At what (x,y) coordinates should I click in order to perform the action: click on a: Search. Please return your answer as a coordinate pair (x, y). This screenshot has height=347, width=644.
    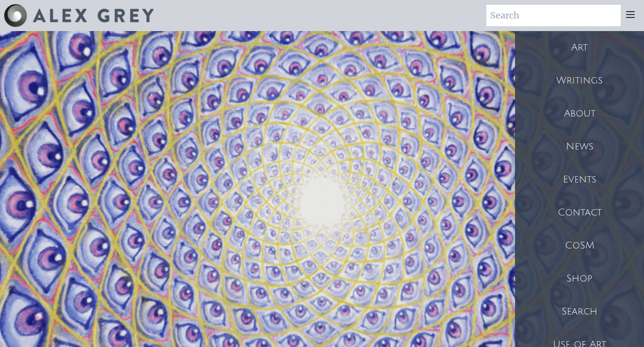
    Looking at the image, I should click on (580, 311).